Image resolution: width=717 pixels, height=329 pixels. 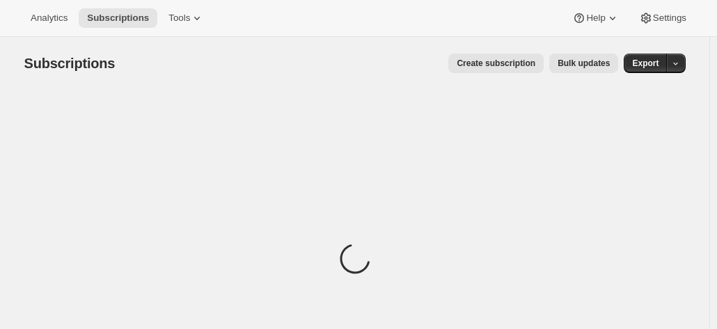 I want to click on button: Settings, so click(x=663, y=18).